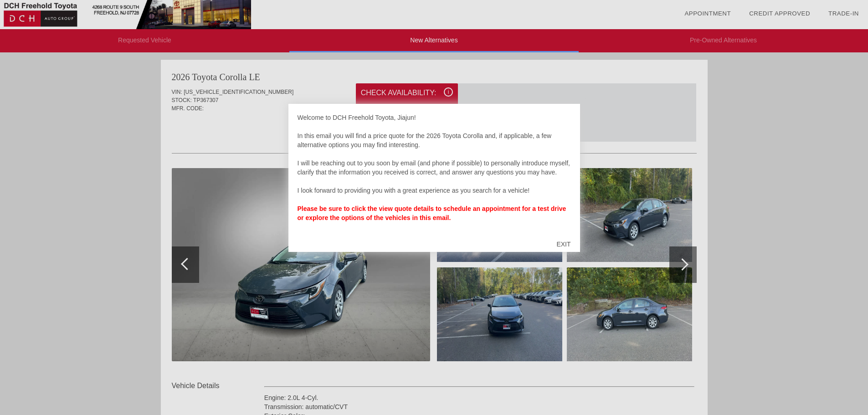 This screenshot has height=415, width=868. I want to click on a: Appointment, so click(708, 13).